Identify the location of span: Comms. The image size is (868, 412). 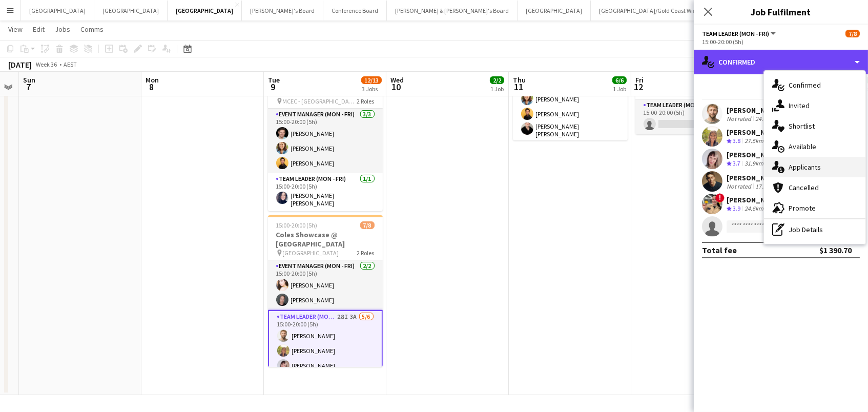
(92, 29).